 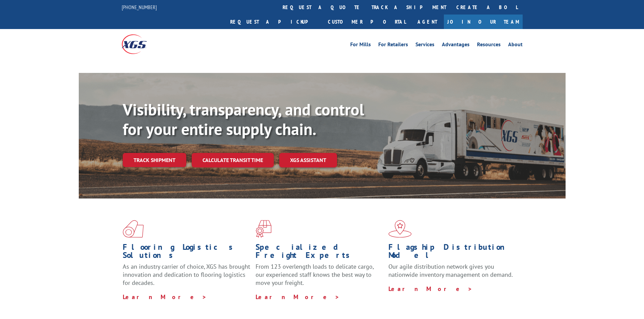 I want to click on h1: Flooring Logistics Solutions, so click(x=187, y=253).